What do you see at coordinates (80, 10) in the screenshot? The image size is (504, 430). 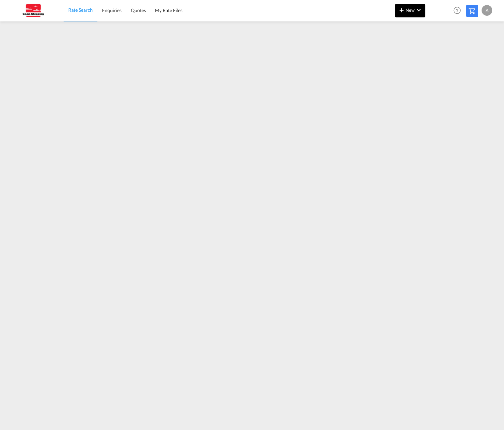 I see `span: Rate Search` at bounding box center [80, 10].